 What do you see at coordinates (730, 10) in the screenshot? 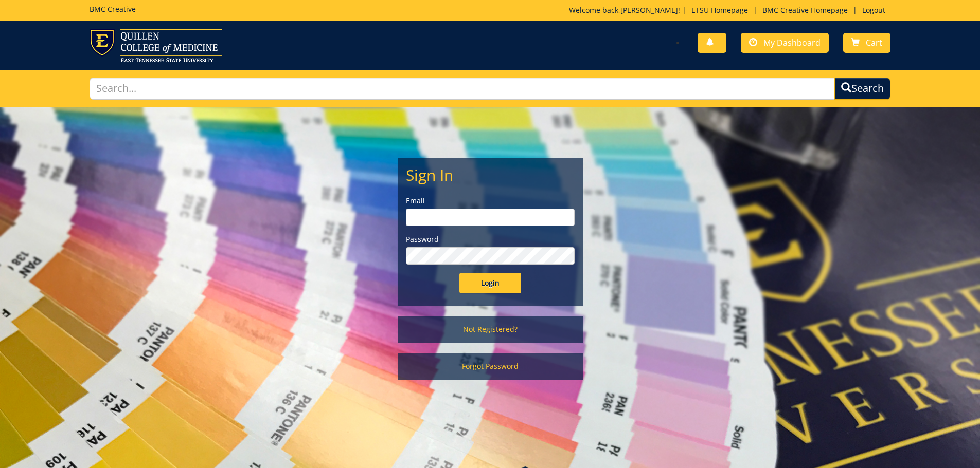
I see `p: Welcome back, ! | | |` at bounding box center [730, 10].